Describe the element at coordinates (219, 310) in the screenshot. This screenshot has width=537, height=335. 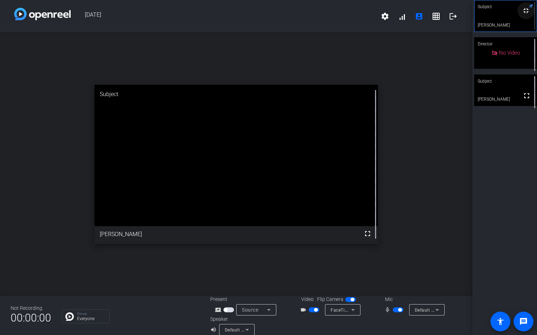
I see `mat-icon: screen_share_outline` at that location.